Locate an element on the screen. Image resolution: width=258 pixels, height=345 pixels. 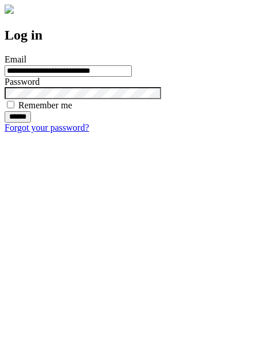
h2: Log in is located at coordinates (129, 35).